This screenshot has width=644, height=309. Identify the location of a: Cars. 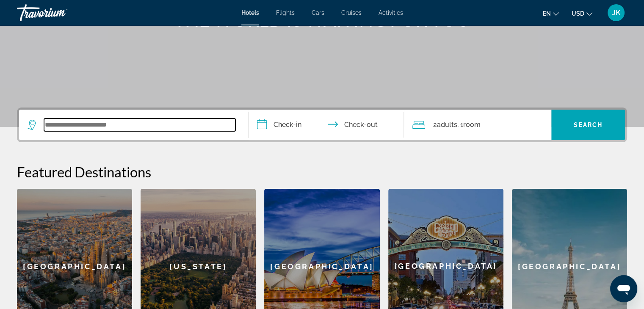
(318, 13).